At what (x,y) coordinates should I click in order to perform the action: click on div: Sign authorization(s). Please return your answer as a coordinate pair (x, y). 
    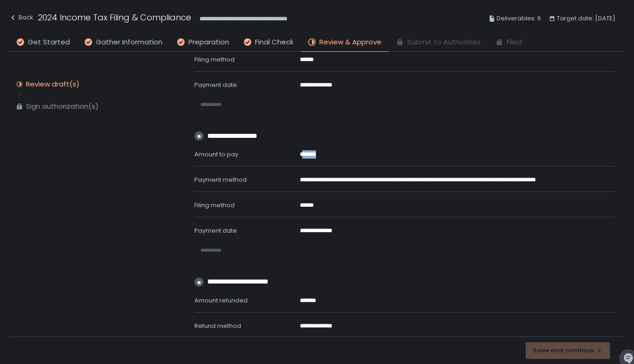
    Looking at the image, I should click on (62, 106).